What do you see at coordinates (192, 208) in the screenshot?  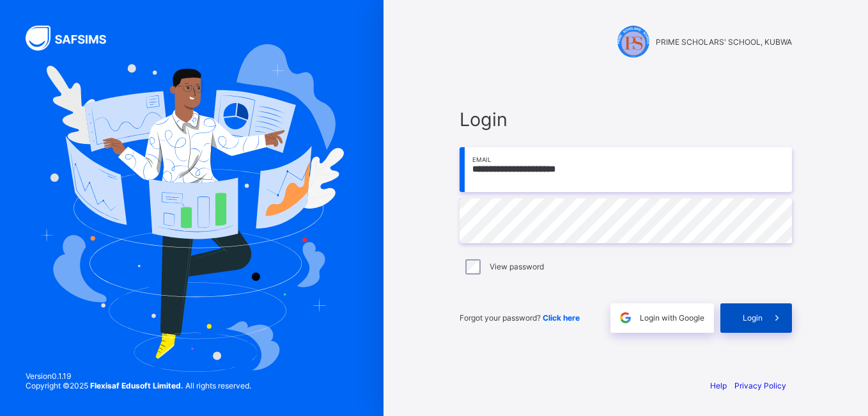 I see `img: Hero Image` at bounding box center [192, 208].